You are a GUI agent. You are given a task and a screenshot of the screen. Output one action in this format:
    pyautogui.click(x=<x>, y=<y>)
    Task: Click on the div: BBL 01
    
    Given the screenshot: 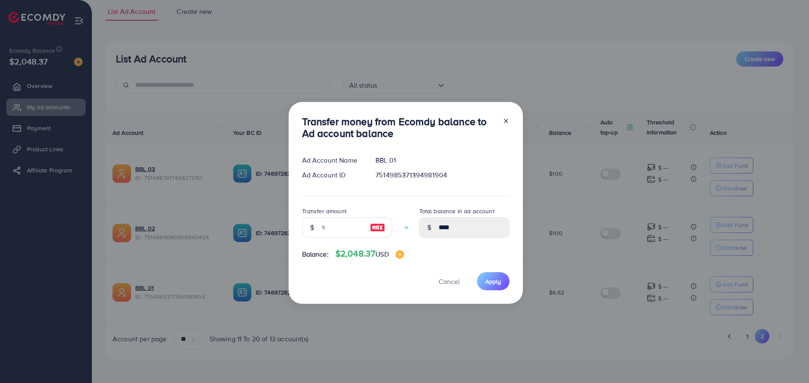 What is the action you would take?
    pyautogui.click(x=442, y=160)
    